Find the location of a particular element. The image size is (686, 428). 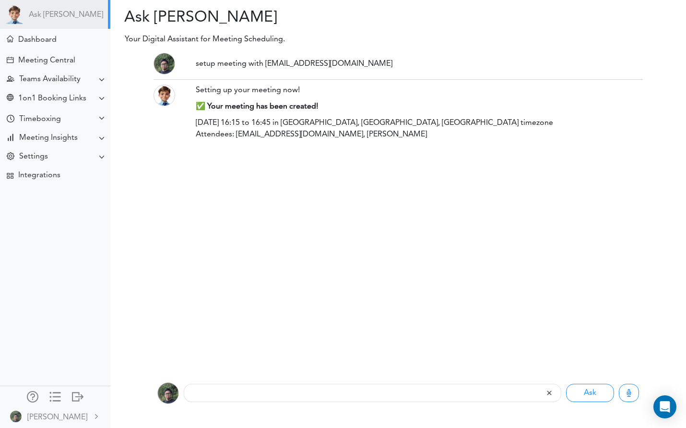

p: Your Digital Assistant for Meeting Scheduling. is located at coordinates (320, 39).